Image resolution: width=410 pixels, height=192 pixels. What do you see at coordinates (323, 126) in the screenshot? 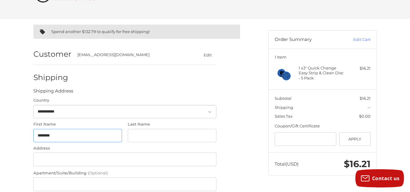
I see `div: Coupon/Gift Certificate` at bounding box center [323, 126].